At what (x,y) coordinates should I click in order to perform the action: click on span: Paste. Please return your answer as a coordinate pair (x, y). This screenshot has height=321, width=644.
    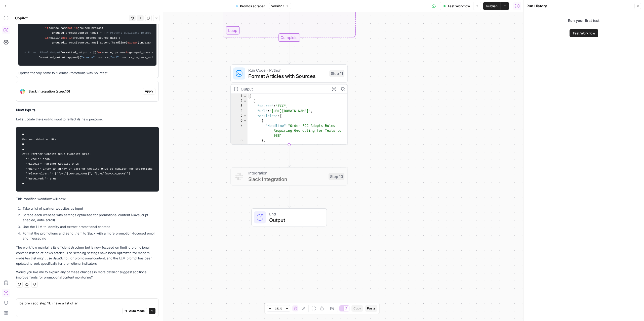
    Looking at the image, I should click on (371, 309).